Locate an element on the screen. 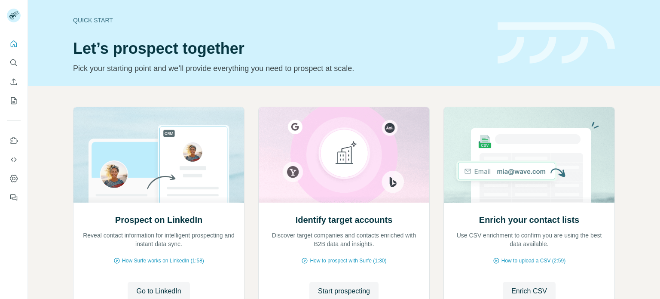 The height and width of the screenshot is (299, 660). button: Dashboard is located at coordinates (14, 178).